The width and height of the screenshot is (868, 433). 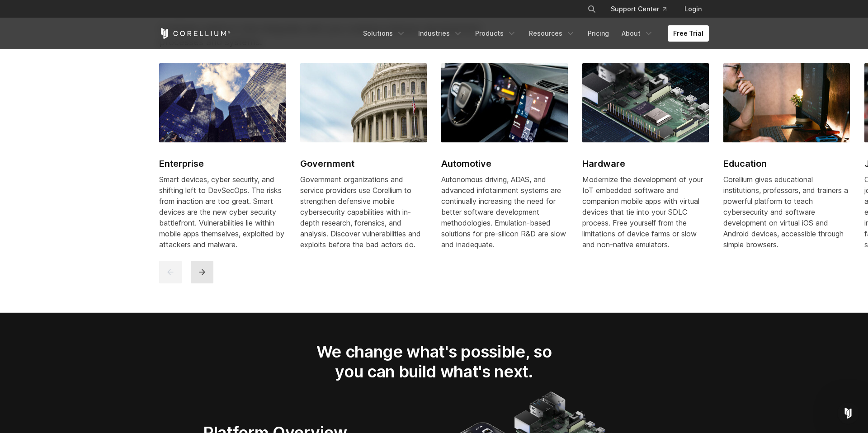 I want to click on a: Free Trial, so click(x=688, y=33).